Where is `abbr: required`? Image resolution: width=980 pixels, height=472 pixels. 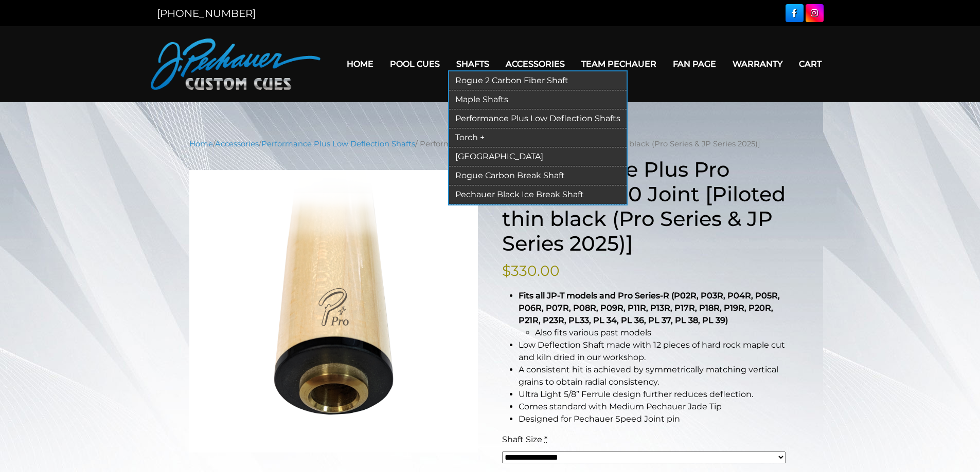 abbr: required is located at coordinates (546, 439).